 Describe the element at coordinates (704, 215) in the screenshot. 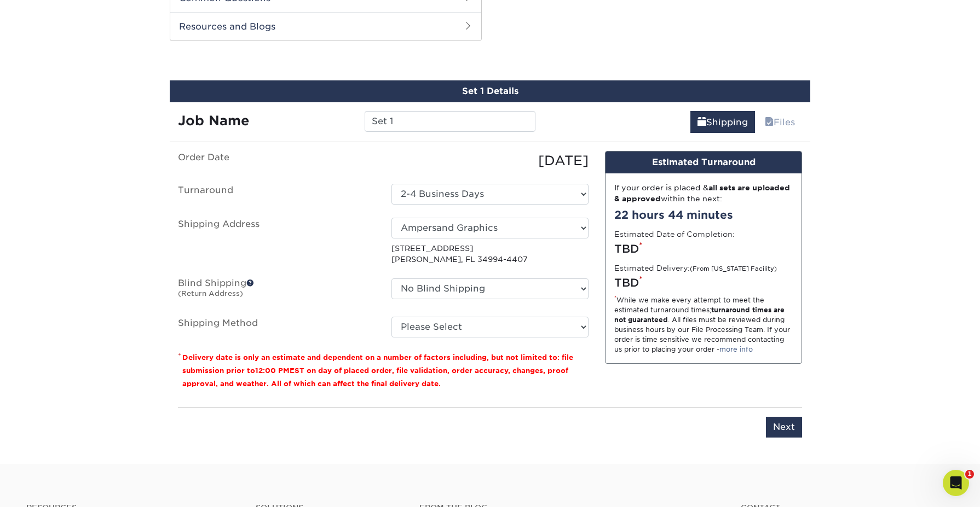

I see `div: 22 hours 44 minutes` at that location.